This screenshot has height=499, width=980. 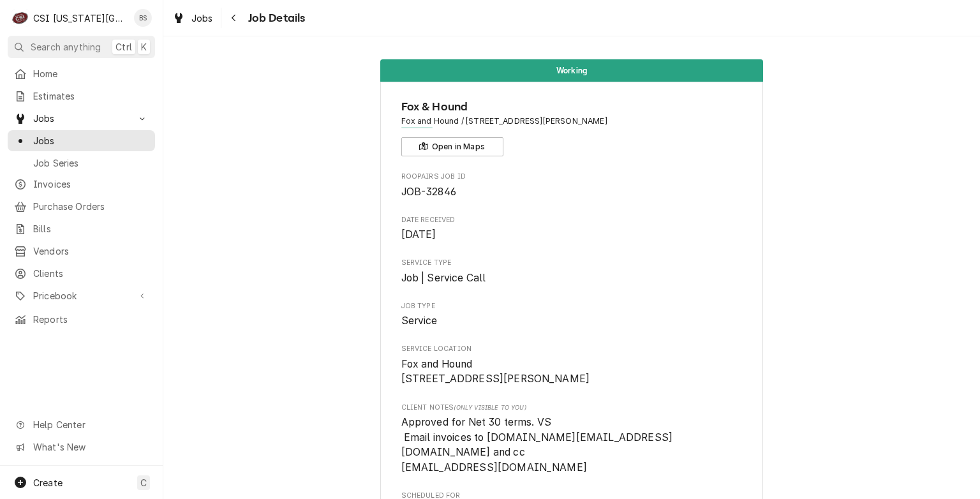 What do you see at coordinates (572, 439) in the screenshot?
I see `div: [object Object]` at bounding box center [572, 439].